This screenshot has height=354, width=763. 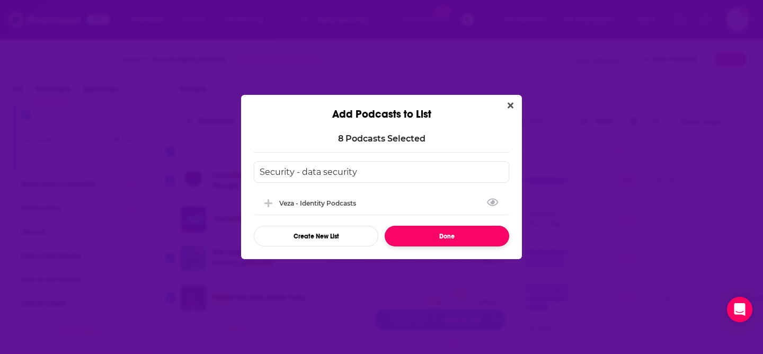 What do you see at coordinates (381, 108) in the screenshot?
I see `div: Add Podcasts to List` at bounding box center [381, 108].